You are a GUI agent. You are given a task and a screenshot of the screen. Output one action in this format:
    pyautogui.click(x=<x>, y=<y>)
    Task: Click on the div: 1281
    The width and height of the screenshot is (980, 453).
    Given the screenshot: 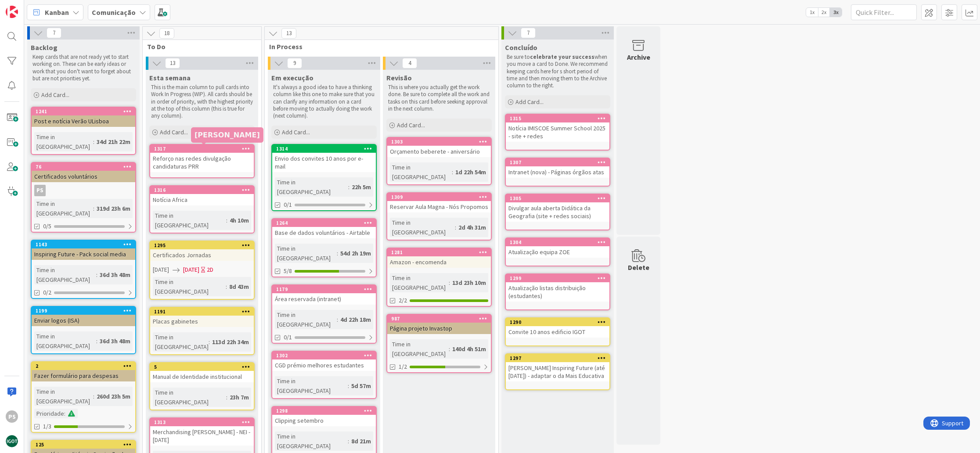 What is the action you would take?
    pyautogui.click(x=439, y=253)
    